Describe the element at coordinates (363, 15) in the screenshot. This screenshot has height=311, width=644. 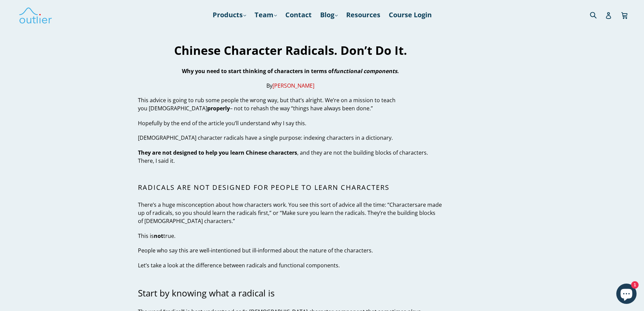
I see `a: Resources` at that location.